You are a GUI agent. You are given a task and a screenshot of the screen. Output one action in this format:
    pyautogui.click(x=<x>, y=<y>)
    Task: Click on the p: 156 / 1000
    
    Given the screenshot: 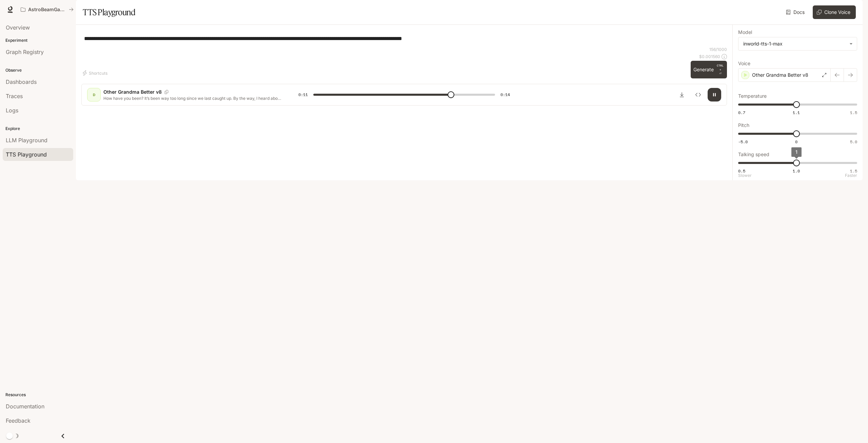 What is the action you would take?
    pyautogui.click(x=718, y=49)
    